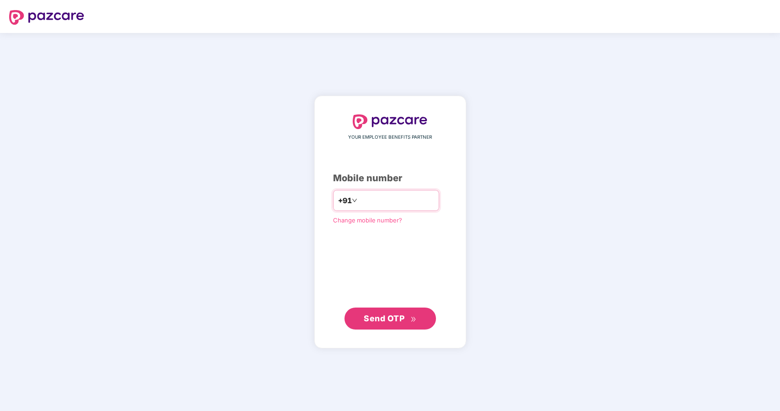 The width and height of the screenshot is (780, 411). I want to click on span: +91, so click(345, 200).